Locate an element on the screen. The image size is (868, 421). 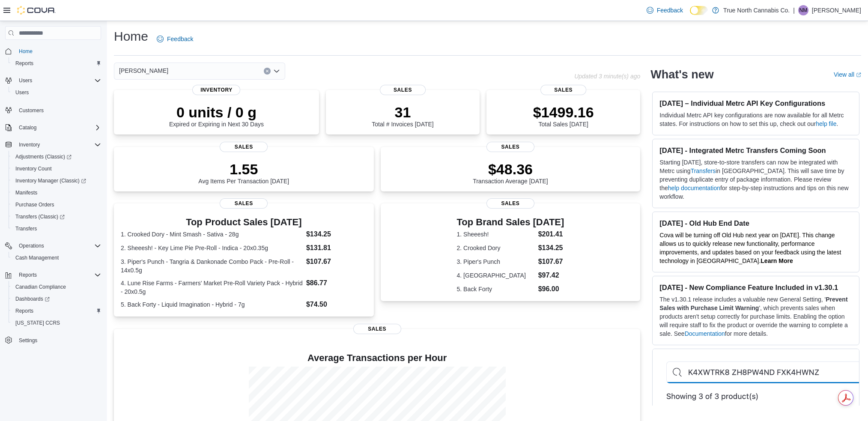
a: Customers is located at coordinates (32, 110).